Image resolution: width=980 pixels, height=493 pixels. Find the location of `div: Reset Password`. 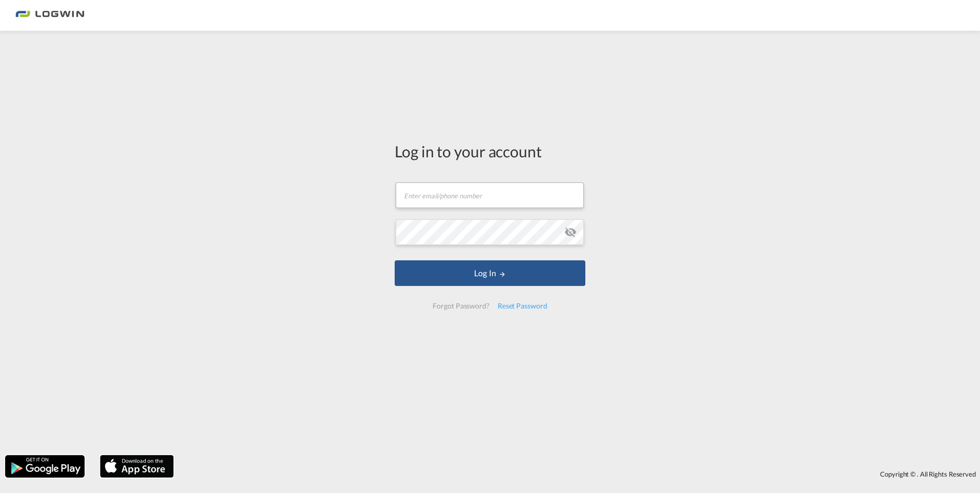

div: Reset Password is located at coordinates (522, 306).